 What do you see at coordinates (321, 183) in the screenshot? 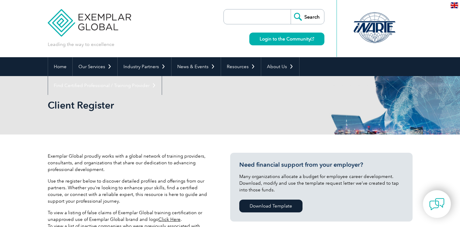
I see `p: Many organizations allocate a budget for employee career development. Download, modify and use th...` at bounding box center [321, 183].